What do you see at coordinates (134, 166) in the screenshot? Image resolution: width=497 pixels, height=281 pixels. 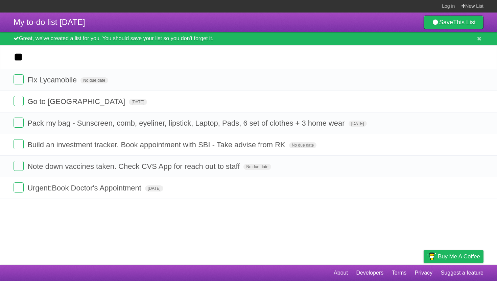 I see `span: Note down vaccines taken. Check CVS App for reach out to staff` at bounding box center [134, 166].